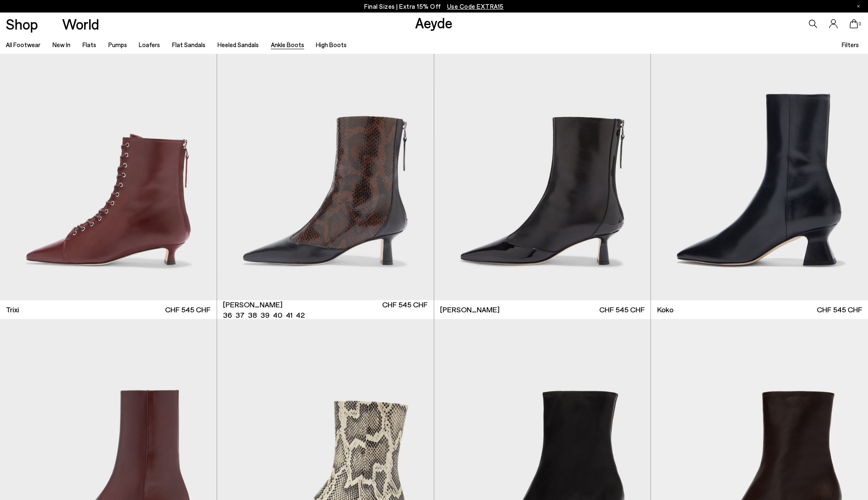 This screenshot has width=868, height=500. I want to click on a: New In, so click(61, 45).